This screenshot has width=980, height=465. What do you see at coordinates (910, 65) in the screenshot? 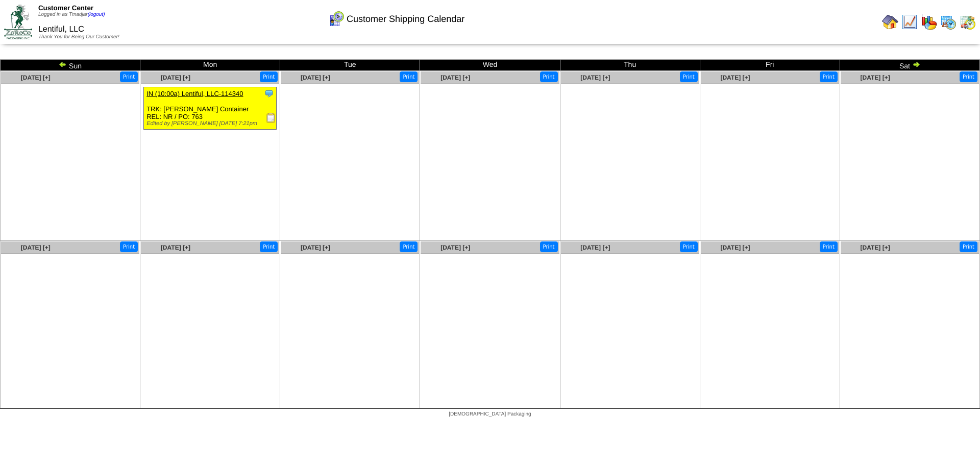
I see `td: Sat` at bounding box center [910, 65].